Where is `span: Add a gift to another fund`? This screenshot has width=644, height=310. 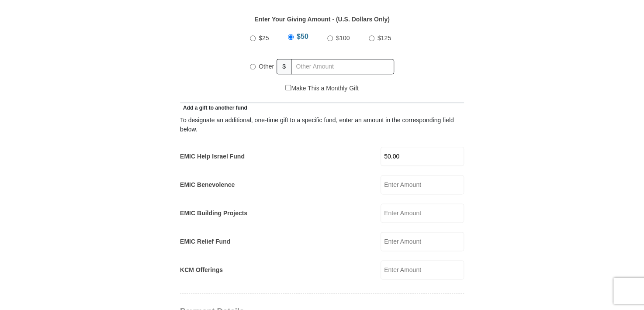 span: Add a gift to another fund is located at coordinates (214, 108).